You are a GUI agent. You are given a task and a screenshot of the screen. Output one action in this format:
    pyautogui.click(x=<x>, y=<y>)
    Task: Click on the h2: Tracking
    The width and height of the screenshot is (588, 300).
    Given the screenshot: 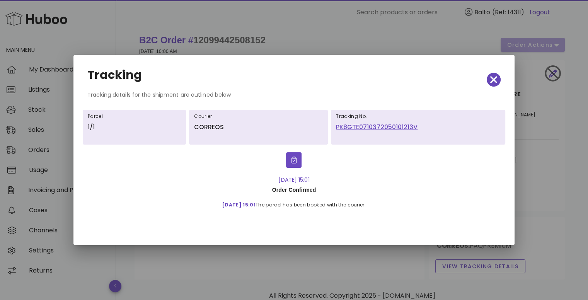 What is the action you would take?
    pyautogui.click(x=114, y=75)
    